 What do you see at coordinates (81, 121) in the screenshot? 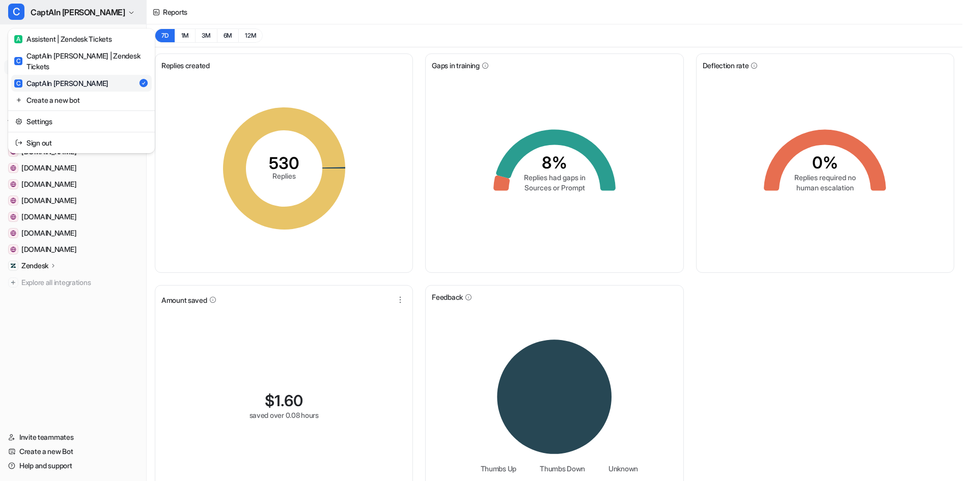
I see `a: Settings` at bounding box center [81, 121].